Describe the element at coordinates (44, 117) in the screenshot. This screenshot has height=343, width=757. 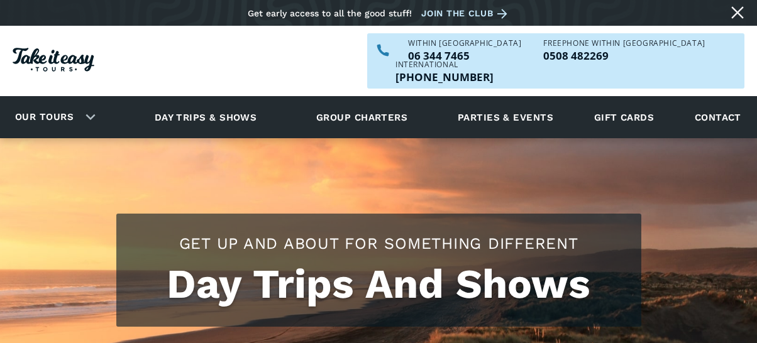
I see `a: Our tours` at that location.